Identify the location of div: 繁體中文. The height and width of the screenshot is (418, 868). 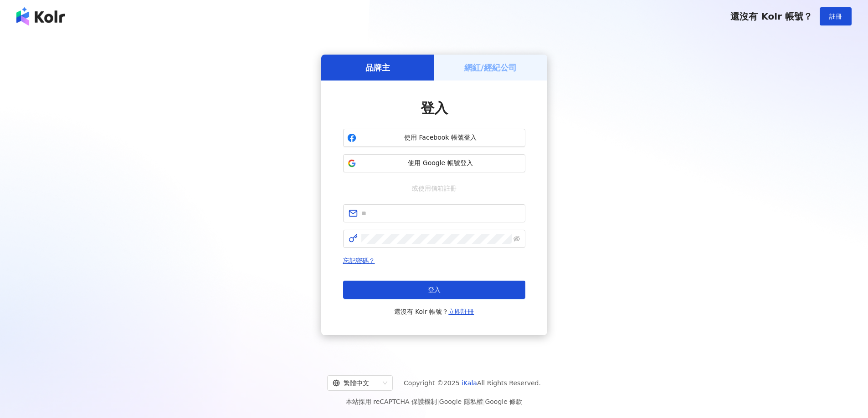
(356, 383).